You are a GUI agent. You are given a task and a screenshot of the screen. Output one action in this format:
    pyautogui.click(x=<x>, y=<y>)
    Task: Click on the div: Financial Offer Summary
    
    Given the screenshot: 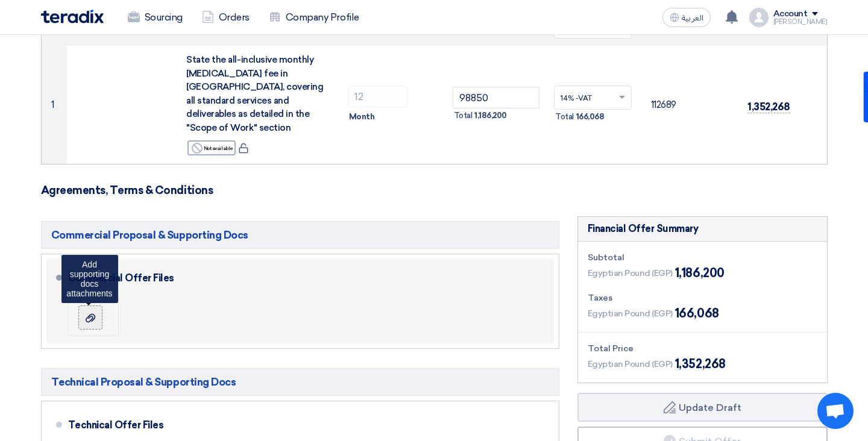 What is the action you would take?
    pyautogui.click(x=644, y=229)
    